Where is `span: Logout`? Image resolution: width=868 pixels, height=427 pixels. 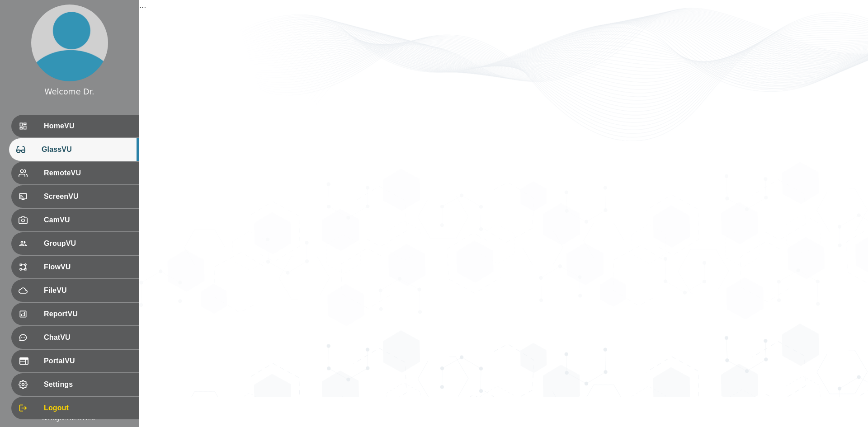 span: Logout is located at coordinates (88, 408).